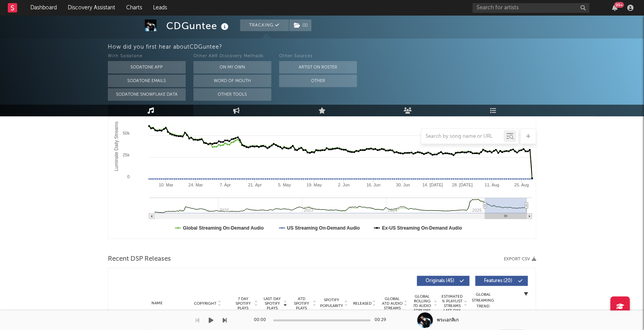 This screenshot has width=644, height=330. I want to click on text: Luminate Daily Streams, so click(116, 146).